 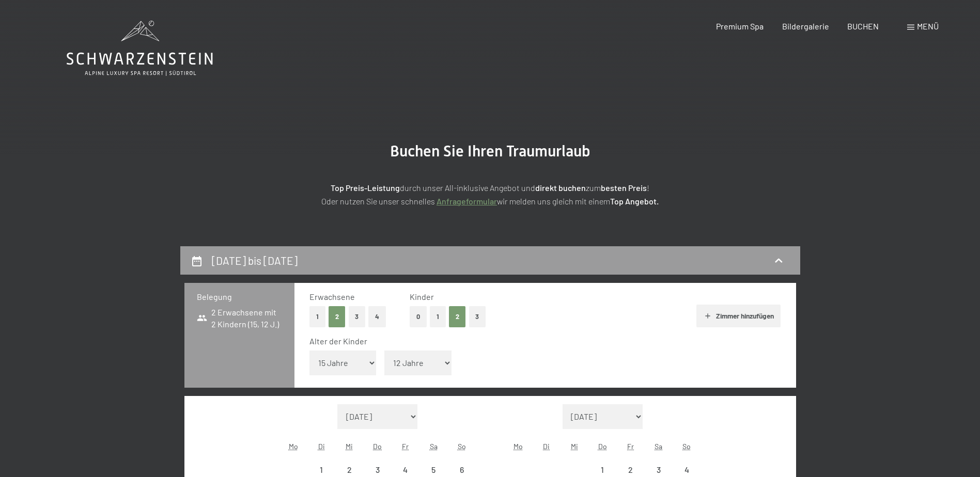 What do you see at coordinates (466, 201) in the screenshot?
I see `a: Anfrageformular` at bounding box center [466, 201].